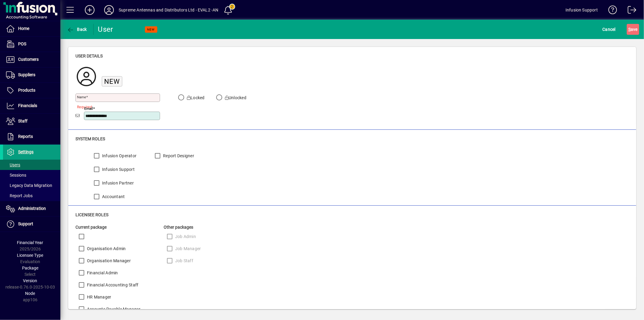 Image resolution: width=644 pixels, height=320 pixels. Describe the element at coordinates (77, 29) in the screenshot. I see `button: Back` at that location.